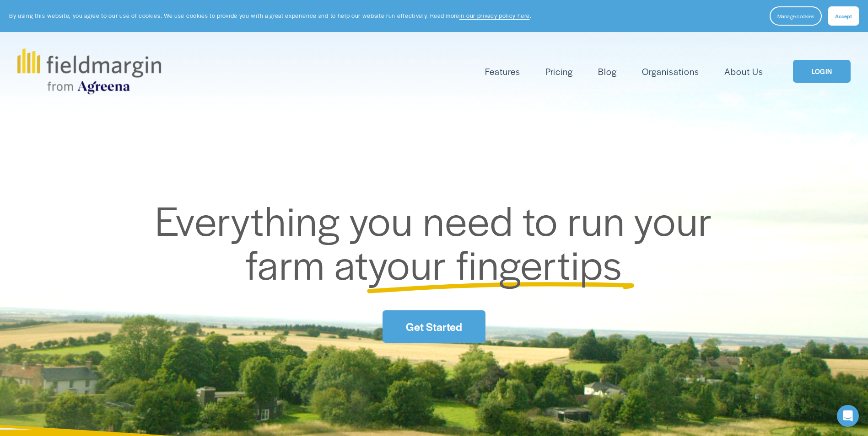 The width and height of the screenshot is (868, 436). What do you see at coordinates (502, 71) in the screenshot?
I see `a: folder dropdown` at bounding box center [502, 71].